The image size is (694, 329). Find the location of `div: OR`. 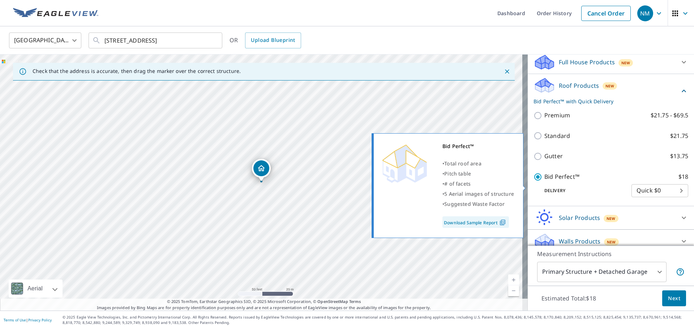

div: OR is located at coordinates (265, 40).